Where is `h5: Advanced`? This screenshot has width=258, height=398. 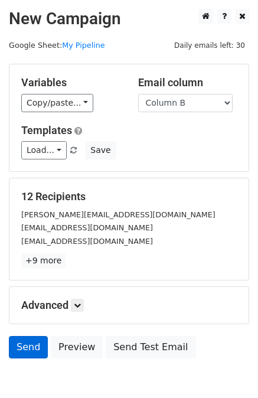
h5: Advanced is located at coordinates (129, 305).